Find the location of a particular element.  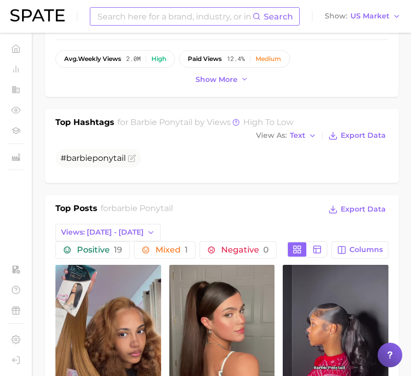

button: View AsText is located at coordinates (286, 136).